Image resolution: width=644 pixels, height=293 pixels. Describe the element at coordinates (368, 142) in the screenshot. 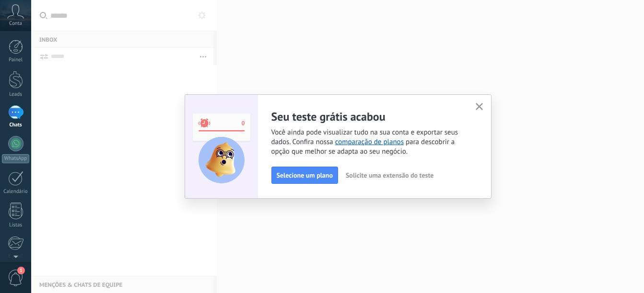

I see `span: Você ainda pode visualizar tudo na sua conta e exportar seus dados. Confira nossa para descobrir ...` at that location.